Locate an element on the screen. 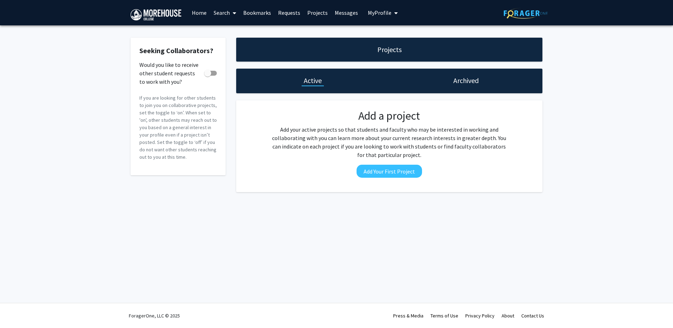 This screenshot has width=673, height=328. a: Projects is located at coordinates (318, 13).